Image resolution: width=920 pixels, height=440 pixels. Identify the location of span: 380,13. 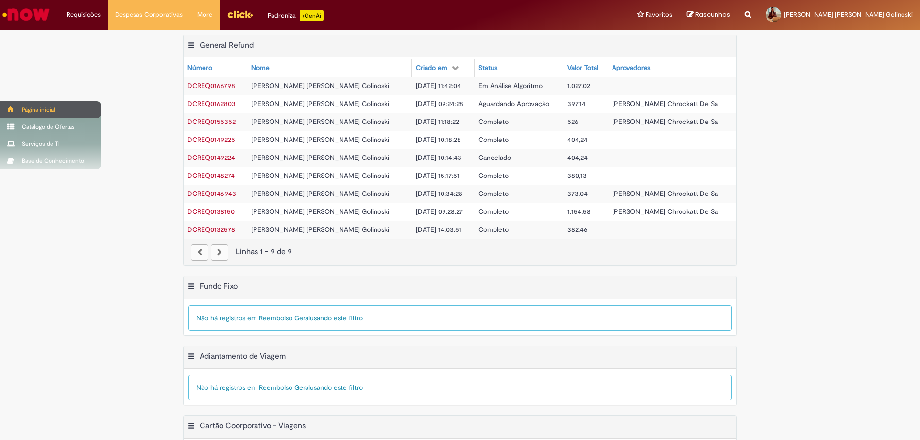
(577, 175).